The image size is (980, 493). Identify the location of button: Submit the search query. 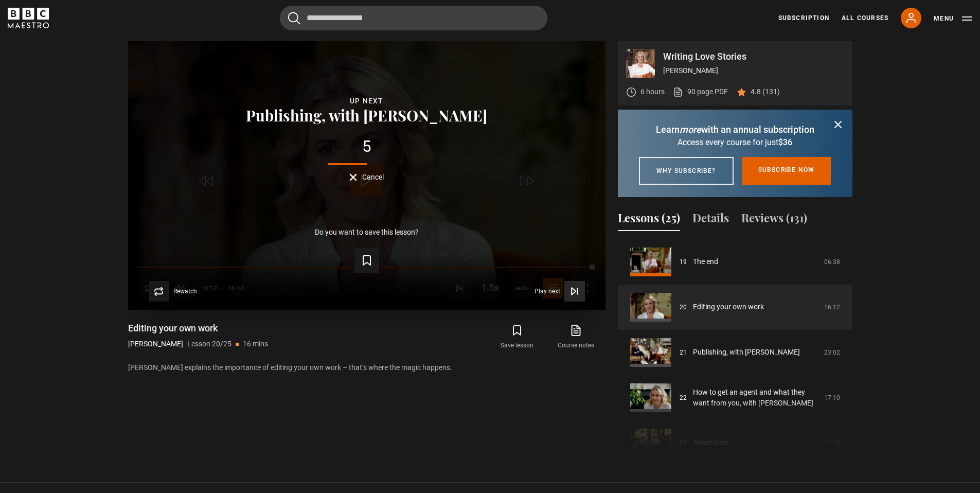
(294, 18).